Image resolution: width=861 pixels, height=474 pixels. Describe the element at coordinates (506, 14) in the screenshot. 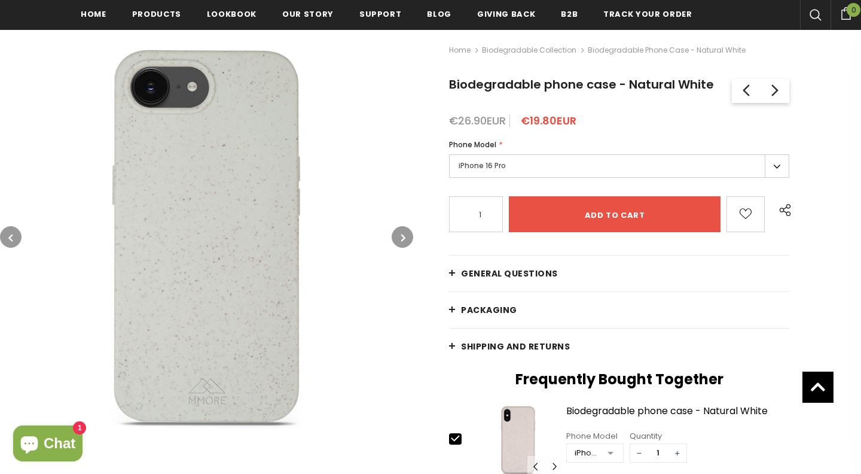

I see `span: Giving back` at that location.